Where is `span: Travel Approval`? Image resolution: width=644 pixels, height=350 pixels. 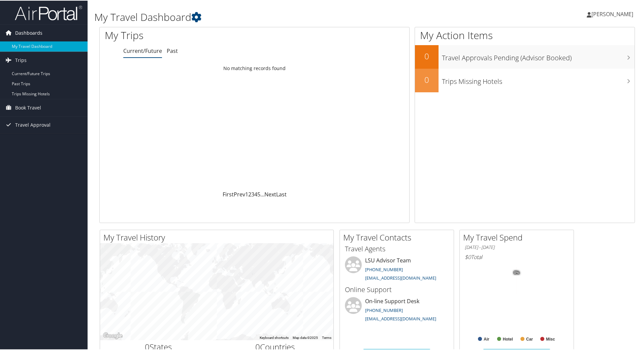 span: Travel Approval is located at coordinates (33, 124).